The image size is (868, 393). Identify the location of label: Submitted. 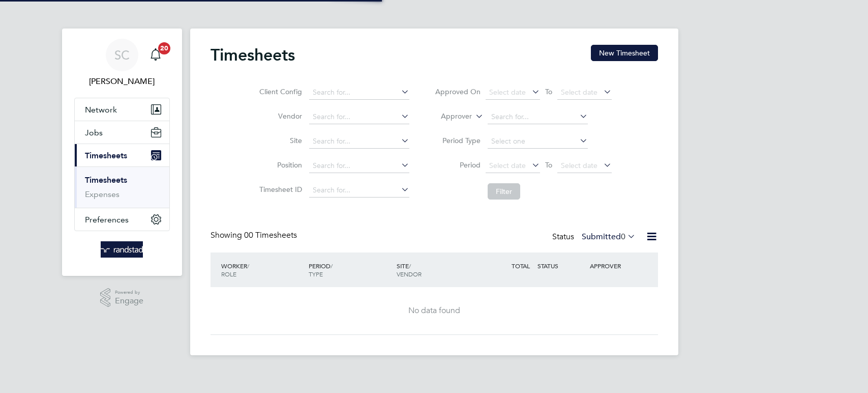
(609, 237).